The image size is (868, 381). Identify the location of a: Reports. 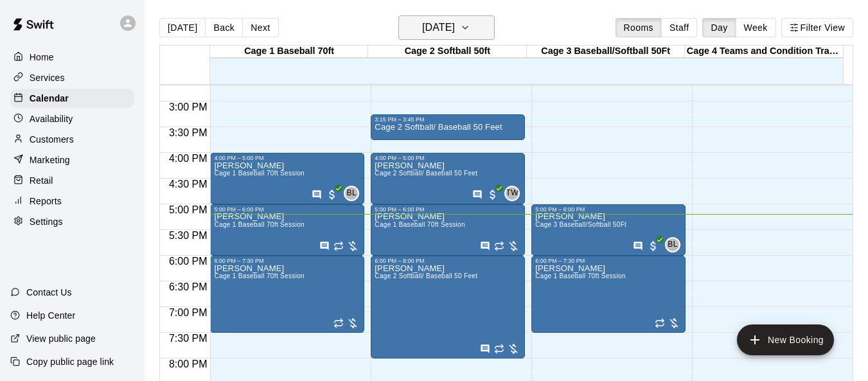
(72, 201).